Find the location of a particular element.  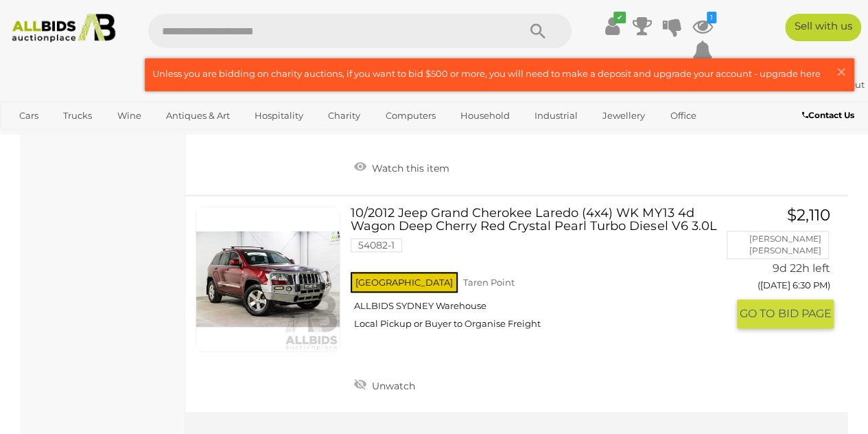

a: Contact Us is located at coordinates (830, 115).